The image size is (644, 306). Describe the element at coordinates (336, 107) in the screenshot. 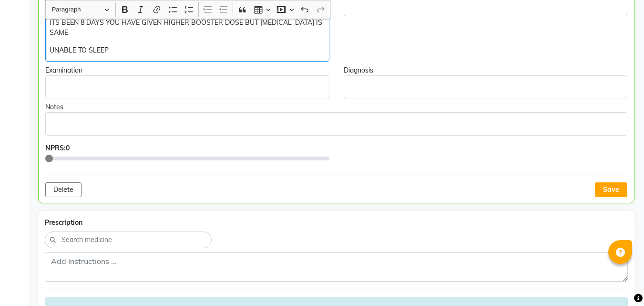

I see `div: Notes` at that location.